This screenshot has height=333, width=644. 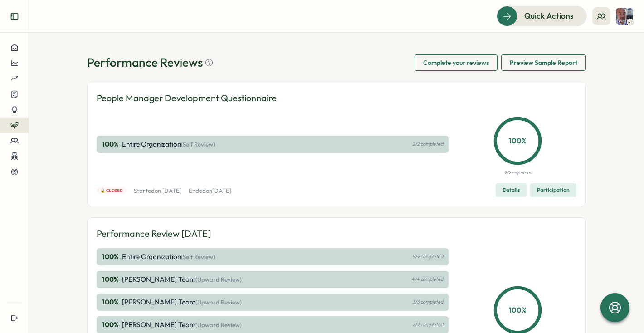 What do you see at coordinates (111, 191) in the screenshot?
I see `span: 🔒 Closed` at bounding box center [111, 191].